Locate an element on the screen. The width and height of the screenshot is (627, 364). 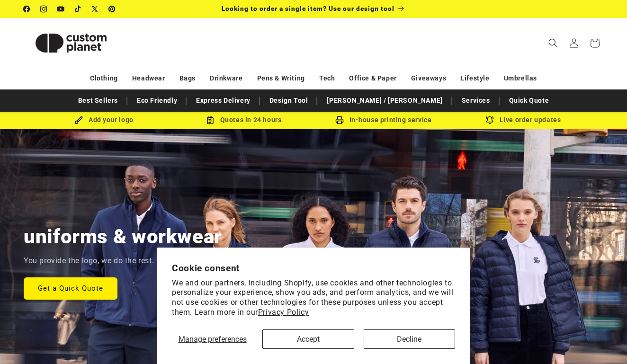
a: Tech is located at coordinates (326, 78).